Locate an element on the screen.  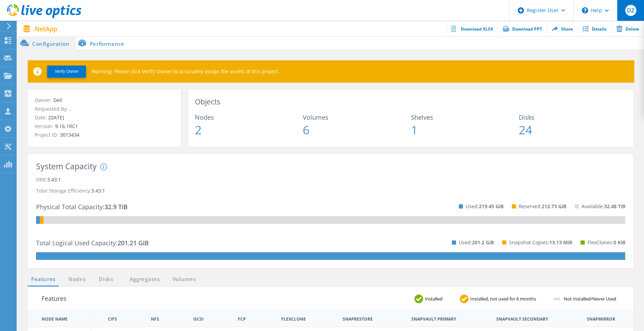
span: Disks is located at coordinates (573, 117).